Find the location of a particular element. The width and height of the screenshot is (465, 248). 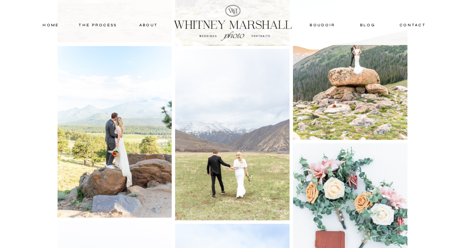

a: blog is located at coordinates (368, 25).